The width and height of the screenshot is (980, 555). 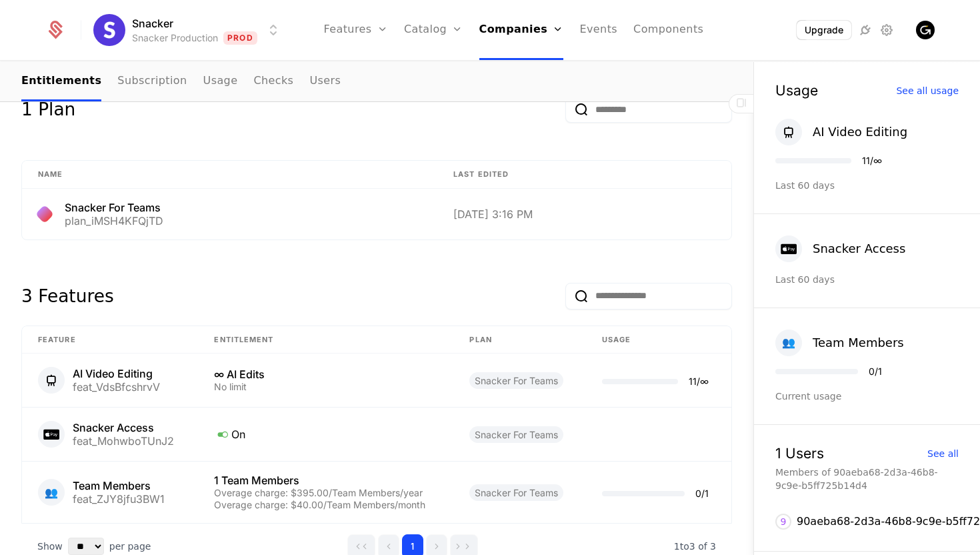 What do you see at coordinates (240, 38) in the screenshot?
I see `span: Prod` at bounding box center [240, 38].